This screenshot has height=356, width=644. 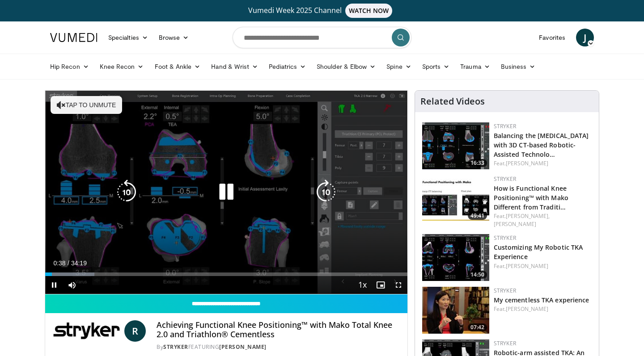 I want to click on img: VuMedi Logo, so click(x=74, y=38).